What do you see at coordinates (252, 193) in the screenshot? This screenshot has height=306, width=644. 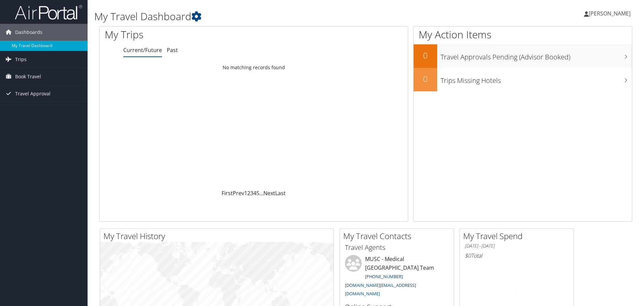 I see `a: 3` at bounding box center [252, 193].